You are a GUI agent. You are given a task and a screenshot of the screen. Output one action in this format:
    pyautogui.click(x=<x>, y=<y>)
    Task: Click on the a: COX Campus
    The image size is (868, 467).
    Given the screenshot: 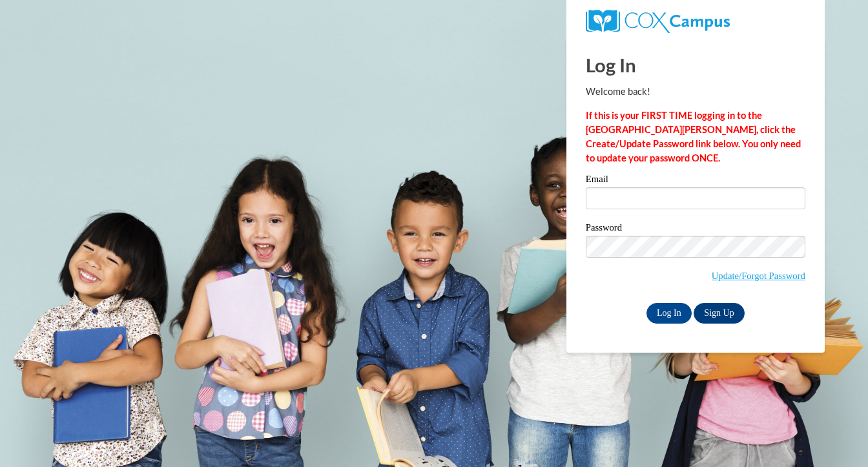 What is the action you would take?
    pyautogui.click(x=657, y=20)
    